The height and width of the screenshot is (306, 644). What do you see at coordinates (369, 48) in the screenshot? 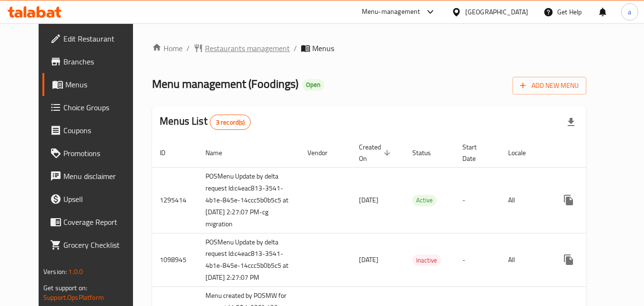
I see `nav: breadcrumb` at bounding box center [369, 48].